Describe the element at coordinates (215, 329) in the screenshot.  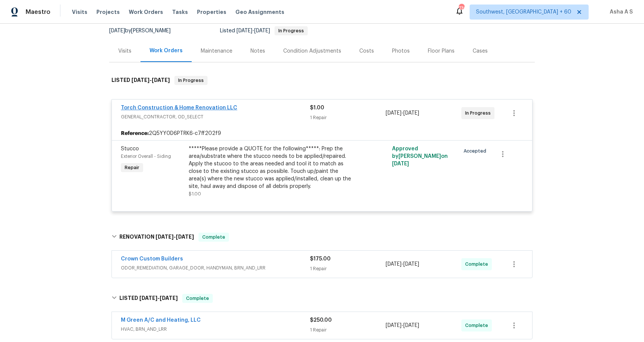
I see `span: HVAC, BRN_AND_LRR` at that location.